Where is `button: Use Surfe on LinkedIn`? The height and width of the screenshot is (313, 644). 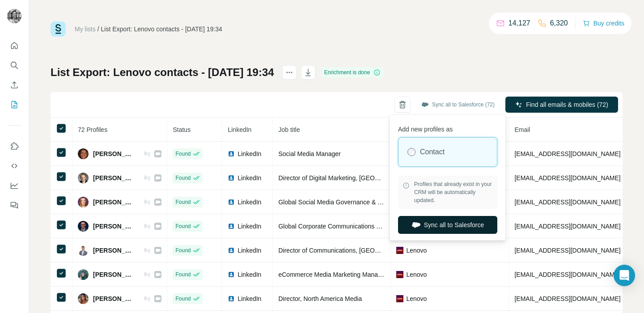 button: Use Surfe on LinkedIn is located at coordinates (14, 147).